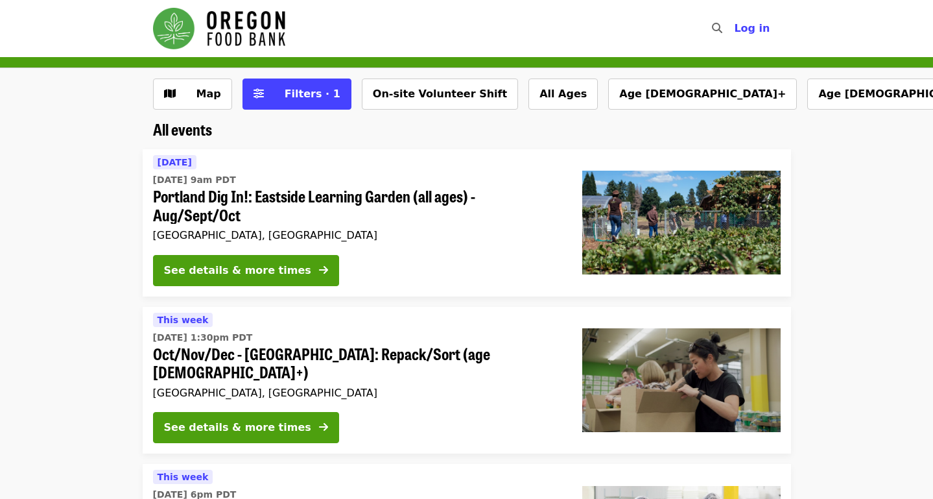  Describe the element at coordinates (752, 29) in the screenshot. I see `button: Log in` at that location.